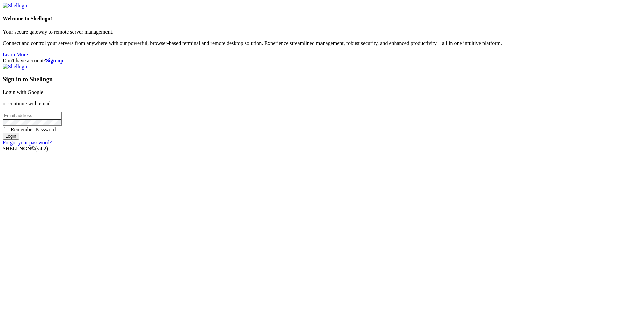 Image resolution: width=641 pixels, height=318 pixels. Describe the element at coordinates (321, 43) in the screenshot. I see `p: Connect and control your servers from anywhere with our powerful, browser-based terminal and remo...` at that location.